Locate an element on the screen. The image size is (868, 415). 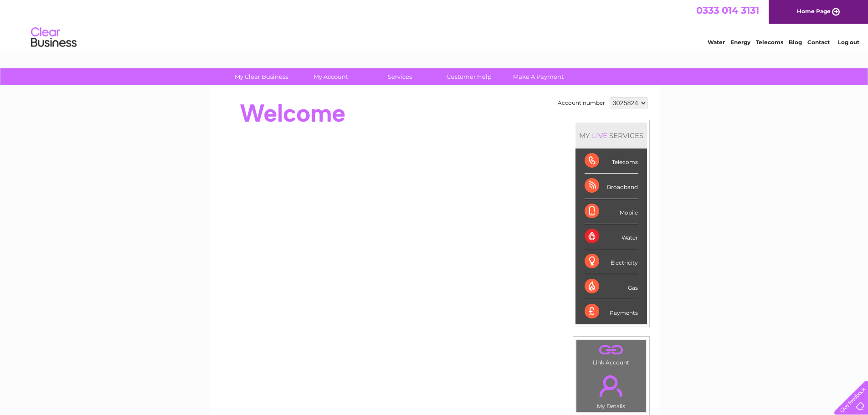
div: Broadband is located at coordinates (611, 186).